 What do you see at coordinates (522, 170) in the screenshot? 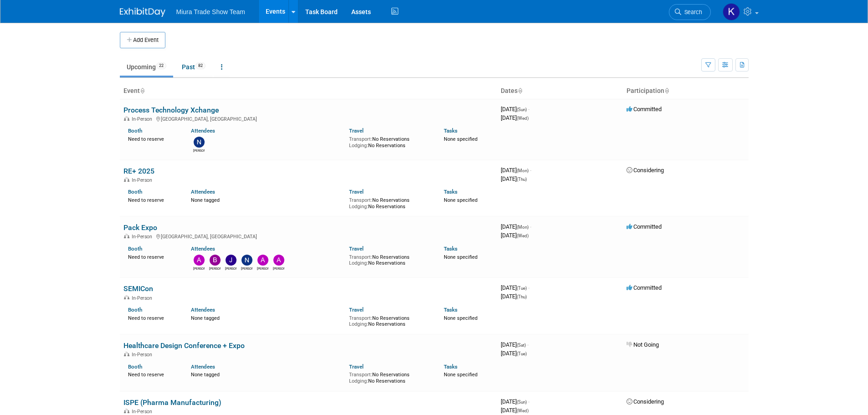
I see `span: (Mon)` at bounding box center [522, 170].